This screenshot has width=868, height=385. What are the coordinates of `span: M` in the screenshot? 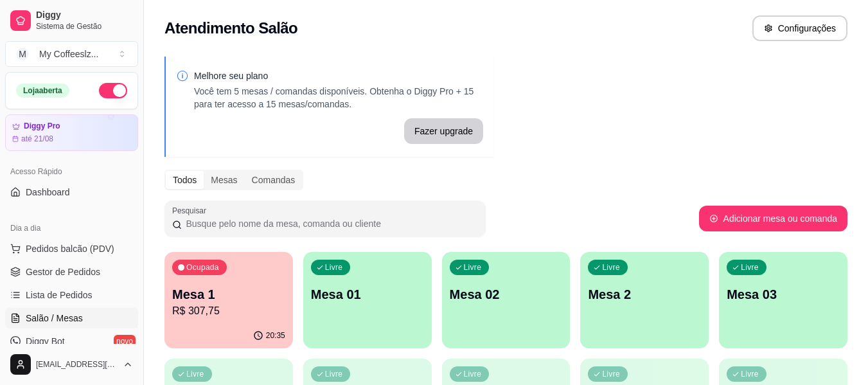 It's located at (22, 54).